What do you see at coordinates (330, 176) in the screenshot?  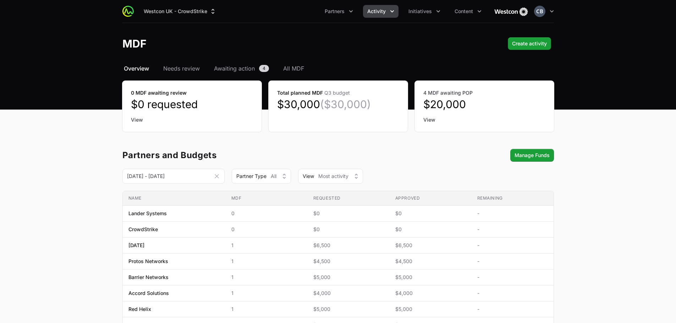 I see `button: ViewMost activity` at bounding box center [330, 176].